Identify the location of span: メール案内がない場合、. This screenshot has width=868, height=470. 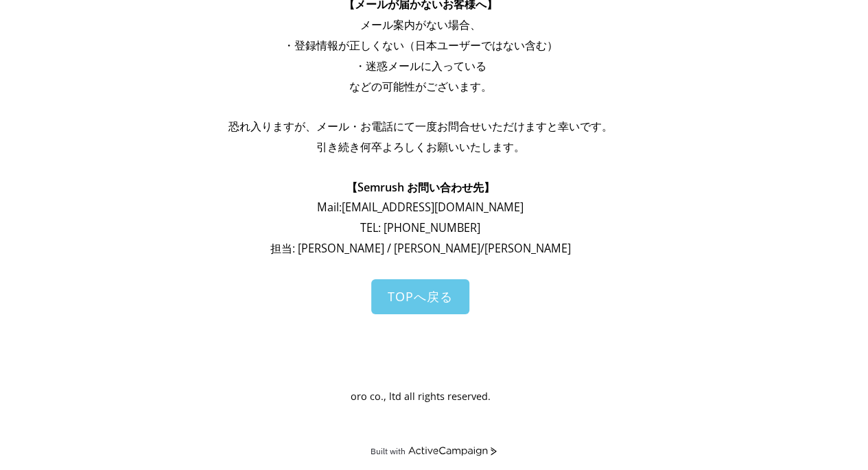
(421, 25).